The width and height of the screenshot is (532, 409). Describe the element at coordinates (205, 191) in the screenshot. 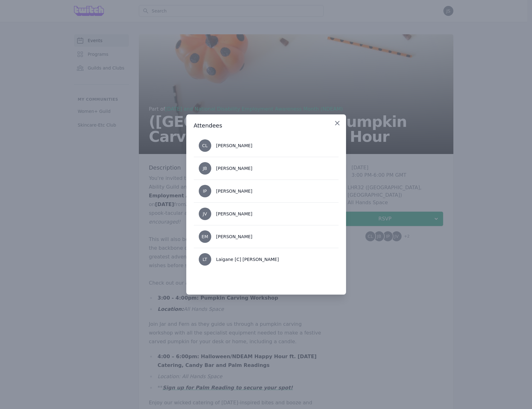

I see `span: IP` at that location.